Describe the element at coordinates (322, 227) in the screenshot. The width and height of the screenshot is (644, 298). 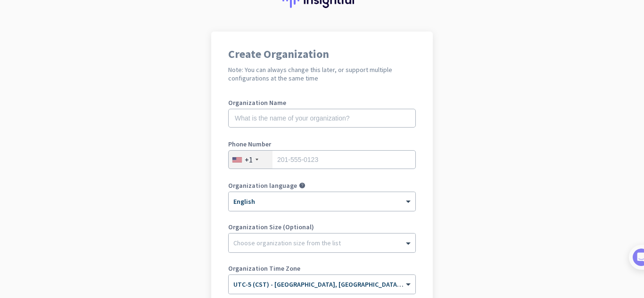
I see `label: Organization Size (Optional)` at that location.